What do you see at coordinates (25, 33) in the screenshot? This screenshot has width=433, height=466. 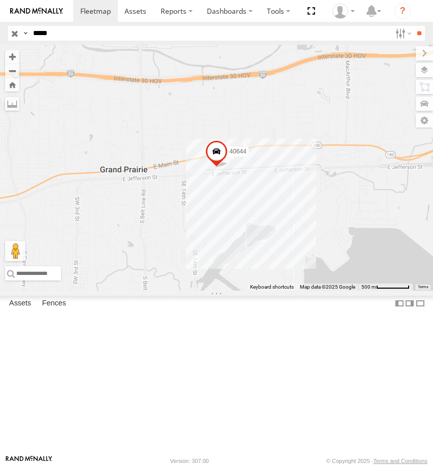 I see `label: Search Query` at bounding box center [25, 33].